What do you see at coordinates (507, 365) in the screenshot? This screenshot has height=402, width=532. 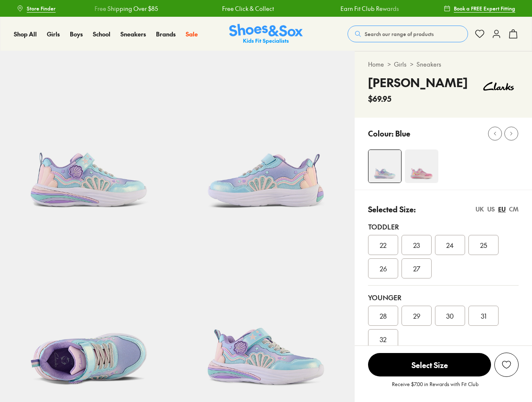 I see `button: Add to Wishlist` at bounding box center [507, 365].